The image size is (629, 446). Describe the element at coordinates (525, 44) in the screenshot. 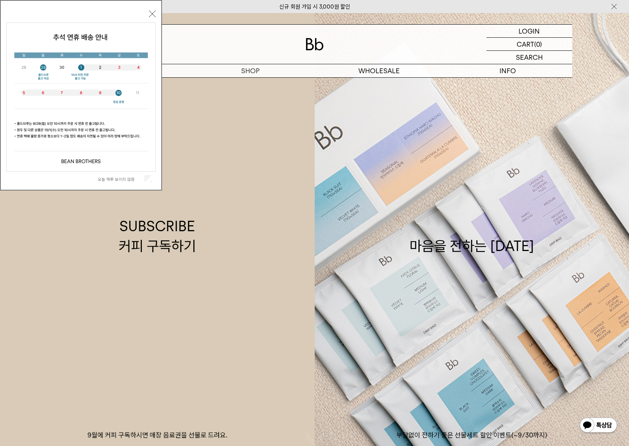

I see `p: CART` at that location.